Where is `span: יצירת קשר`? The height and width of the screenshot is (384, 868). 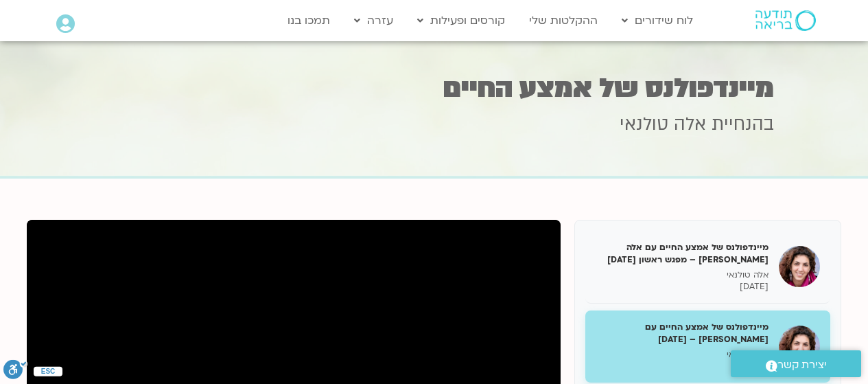
span: יצירת קשר is located at coordinates (802, 365).